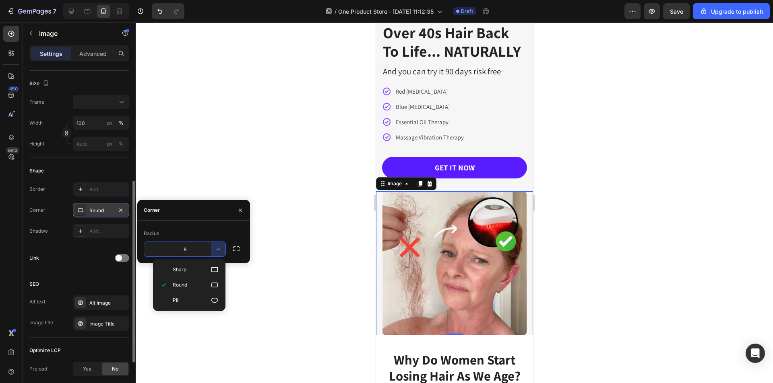 The width and height of the screenshot is (773, 383). Describe the element at coordinates (108, 303) in the screenshot. I see `div: Alt Image` at that location.